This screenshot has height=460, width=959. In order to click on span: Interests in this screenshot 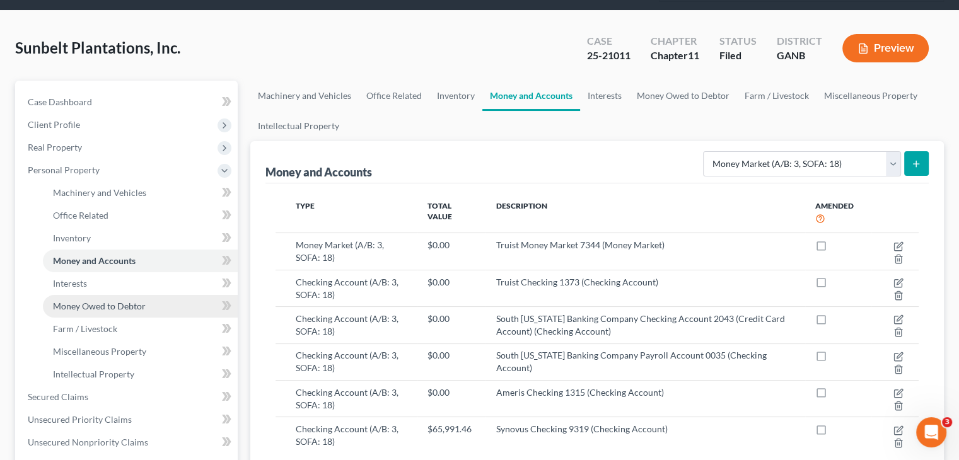, I will do `click(70, 283)`.